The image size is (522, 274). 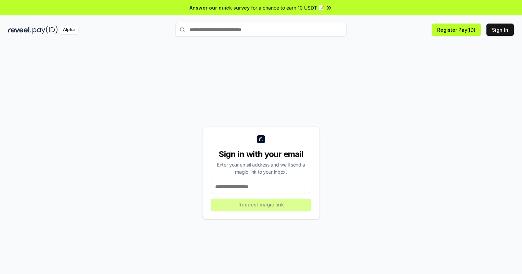 I want to click on span: for a chance to earn 10 USDT 📝, so click(x=287, y=8).